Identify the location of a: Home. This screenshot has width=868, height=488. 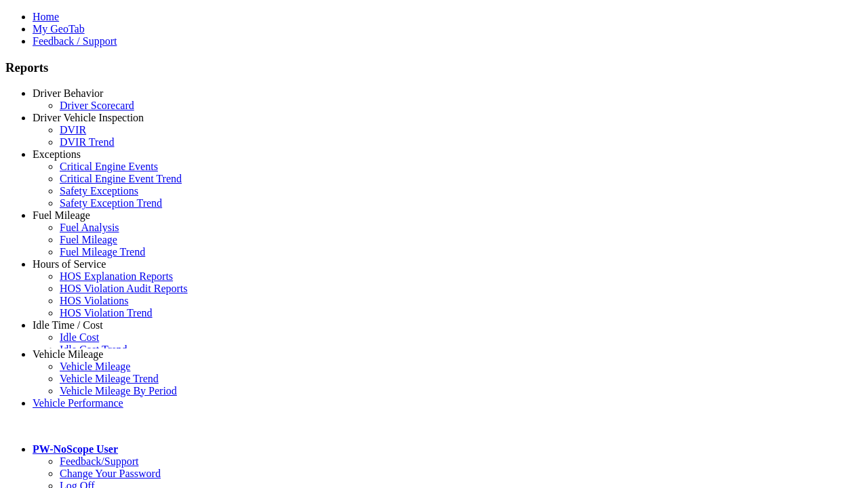
(46, 16).